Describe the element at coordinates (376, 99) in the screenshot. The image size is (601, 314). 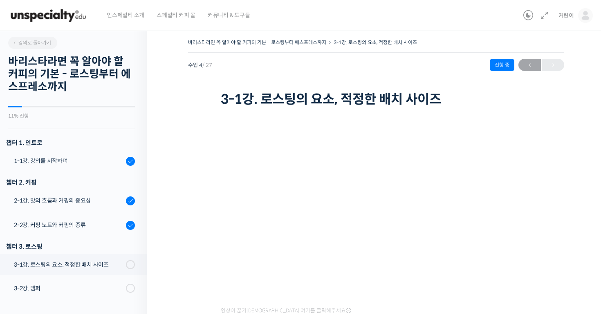
I see `h1: 3-1강. 로스팅의 요소, 적정한 배치 사이즈` at that location.